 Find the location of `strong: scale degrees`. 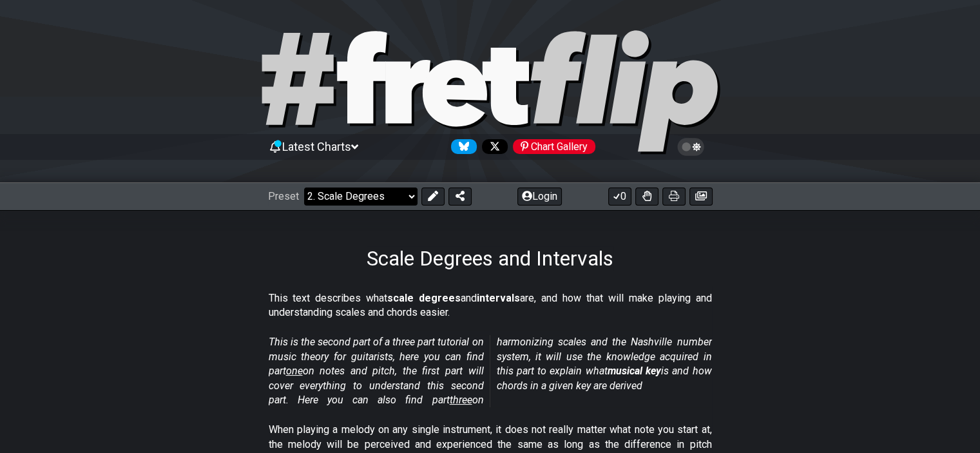

strong: scale degrees is located at coordinates (424, 298).